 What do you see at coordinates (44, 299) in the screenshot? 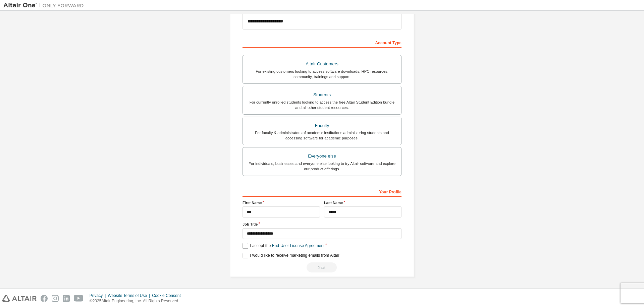
I see `img: facebook.svg` at bounding box center [44, 299].